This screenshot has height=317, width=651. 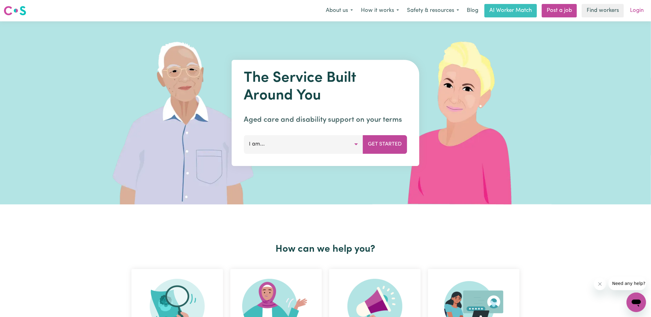 I want to click on h1: The Service Built Around You, so click(x=325, y=87).